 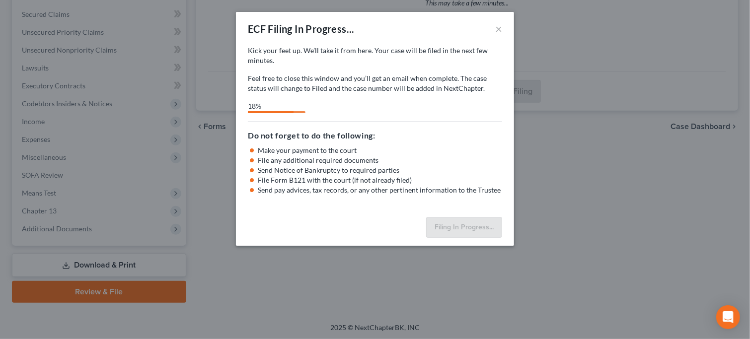 I want to click on div: ECF Filing In Progress..., so click(x=301, y=29).